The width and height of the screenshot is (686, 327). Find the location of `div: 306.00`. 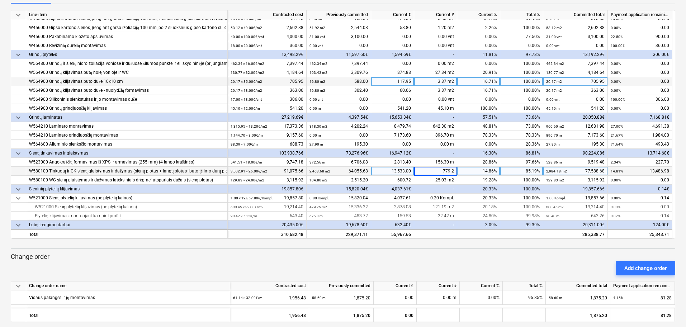

div: 306.00 is located at coordinates (640, 99).